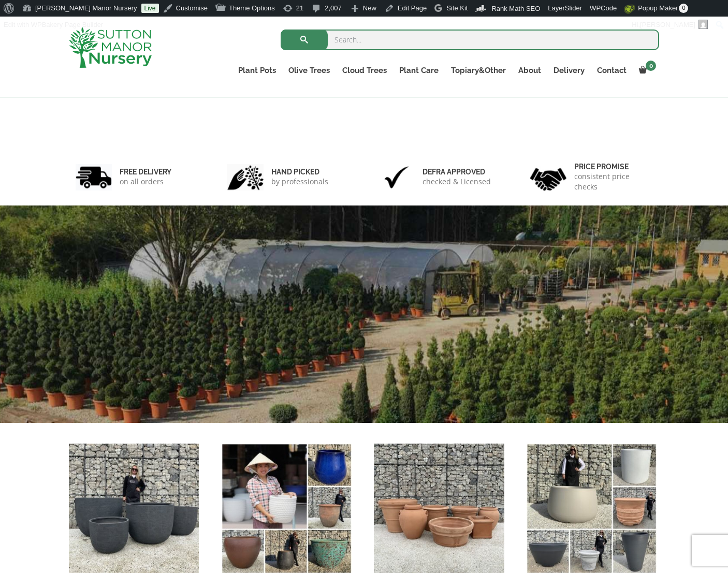 The image size is (728, 573). Describe the element at coordinates (569, 70) in the screenshot. I see `a: Delivery` at that location.